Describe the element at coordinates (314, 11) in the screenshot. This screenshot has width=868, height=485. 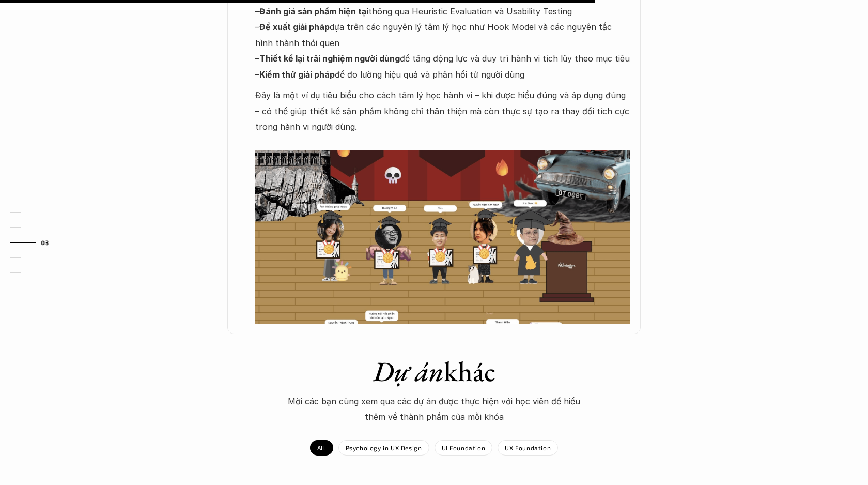
I see `strong: Đánh giá sản phẩm hiện tại` at that location.